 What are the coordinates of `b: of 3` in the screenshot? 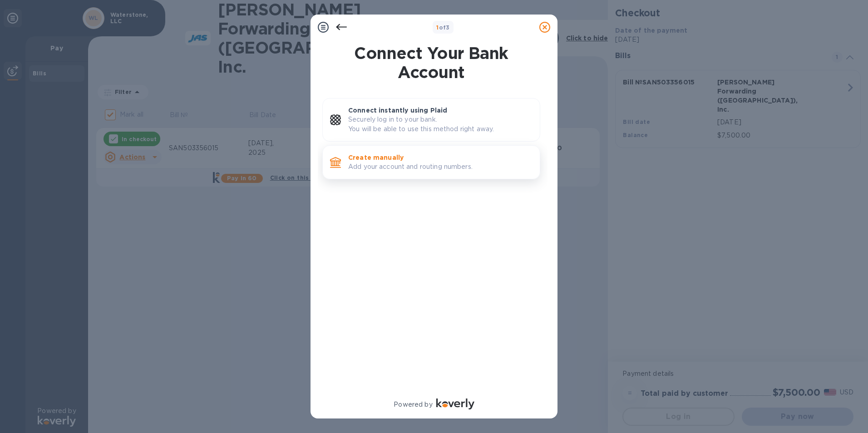 It's located at (443, 27).